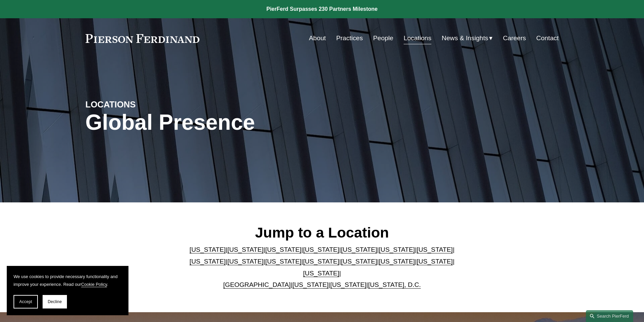  I want to click on h1: Global Presence, so click(243, 122).